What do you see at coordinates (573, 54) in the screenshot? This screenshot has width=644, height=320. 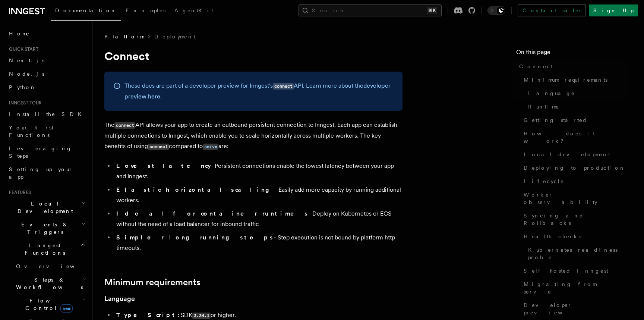 I see `h4: On this page` at bounding box center [573, 54].